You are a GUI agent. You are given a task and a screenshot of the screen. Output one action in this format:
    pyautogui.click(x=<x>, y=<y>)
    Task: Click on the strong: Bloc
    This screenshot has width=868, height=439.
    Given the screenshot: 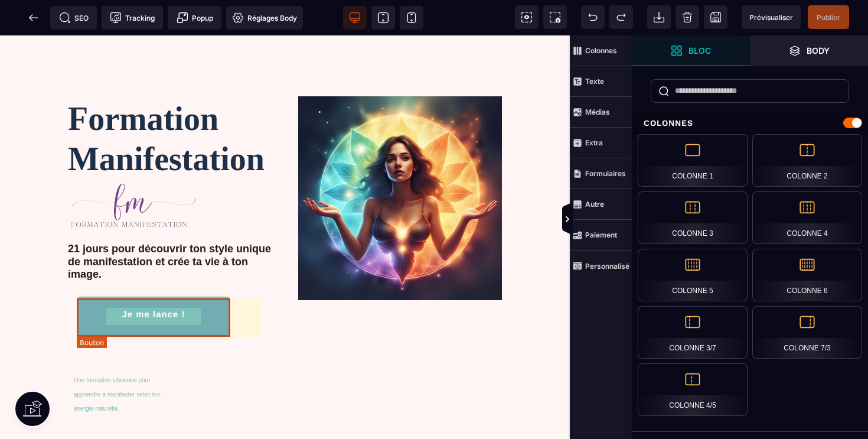 What is the action you would take?
    pyautogui.click(x=700, y=50)
    